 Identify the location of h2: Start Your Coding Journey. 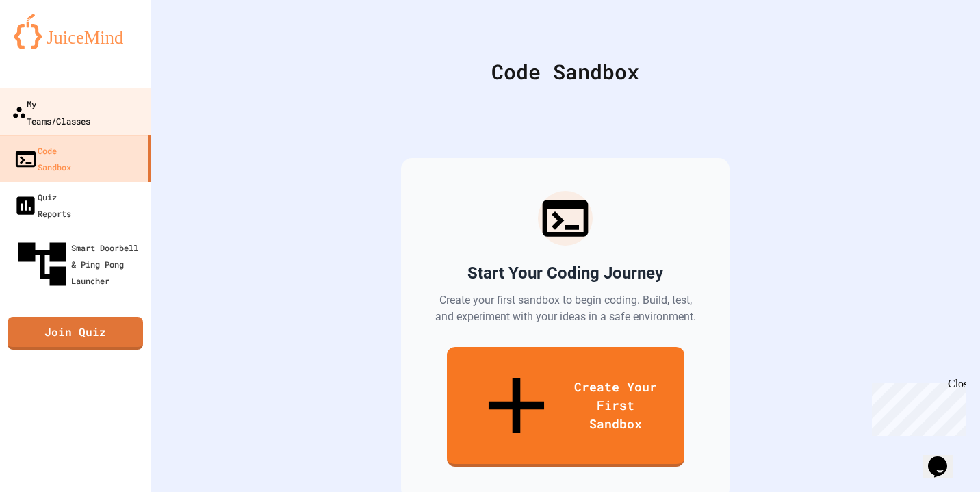
(566, 273).